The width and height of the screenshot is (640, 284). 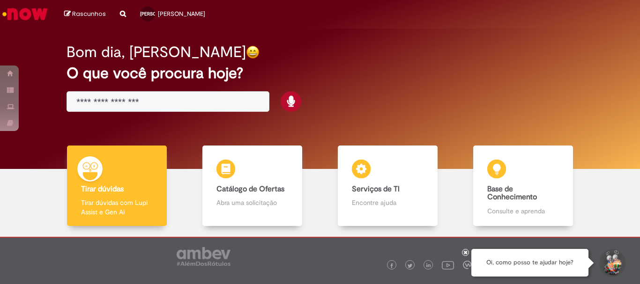 I want to click on a: Catálogo de Ofertas Abra uma solicitação, so click(x=252, y=186).